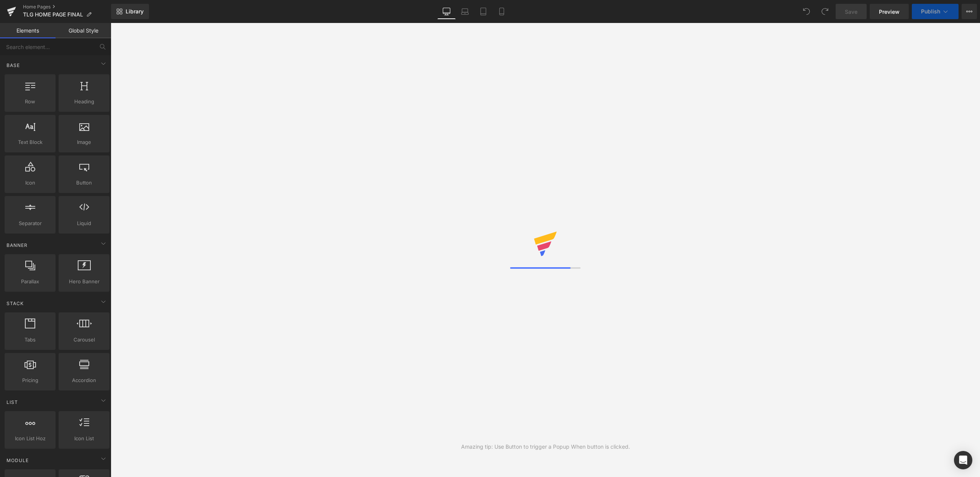 This screenshot has height=477, width=980. What do you see at coordinates (30, 438) in the screenshot?
I see `span: Icon List Hoz` at bounding box center [30, 438].